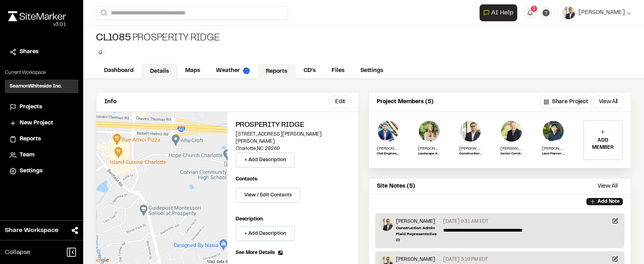  What do you see at coordinates (32, 231) in the screenshot?
I see `span: Share Workspace` at bounding box center [32, 231].